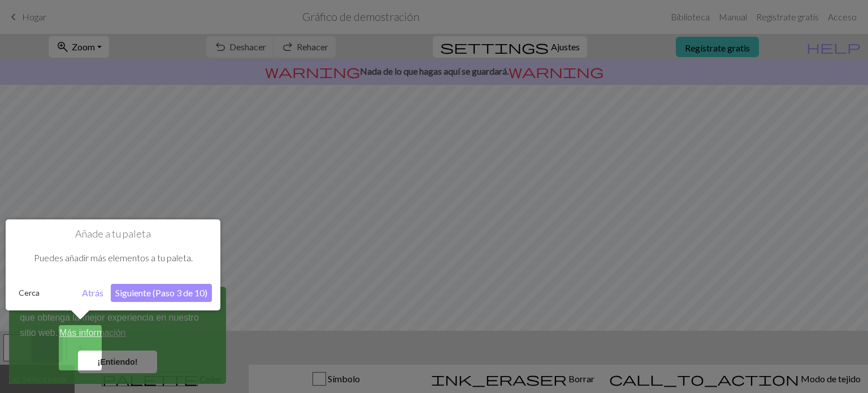 Image resolution: width=868 pixels, height=393 pixels. Describe the element at coordinates (29, 293) in the screenshot. I see `button: Cerca` at that location.